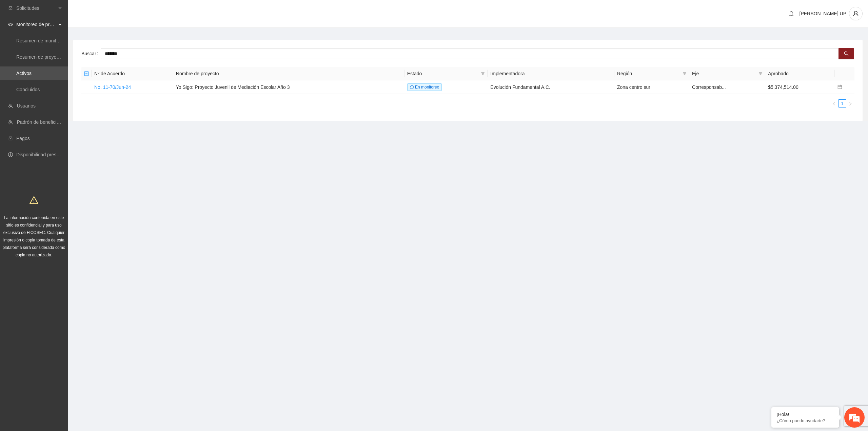 This screenshot has width=868, height=431. What do you see at coordinates (855, 13) in the screenshot?
I see `span: user` at bounding box center [855, 13].